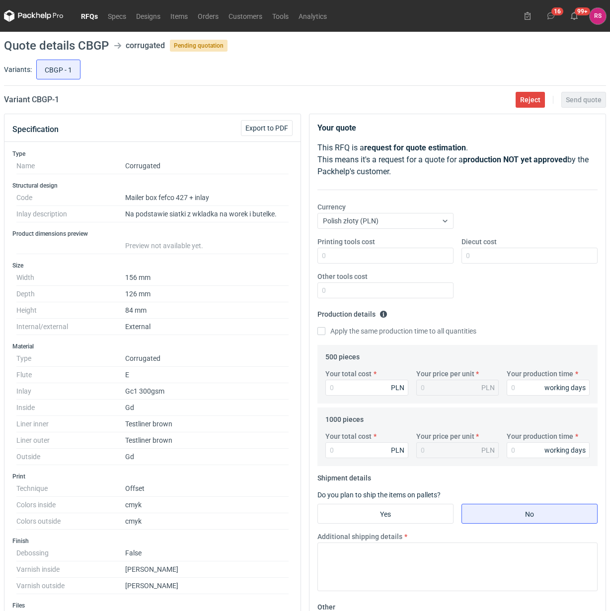 The width and height of the screenshot is (610, 611). I want to click on legend: Shipment details, so click(344, 476).